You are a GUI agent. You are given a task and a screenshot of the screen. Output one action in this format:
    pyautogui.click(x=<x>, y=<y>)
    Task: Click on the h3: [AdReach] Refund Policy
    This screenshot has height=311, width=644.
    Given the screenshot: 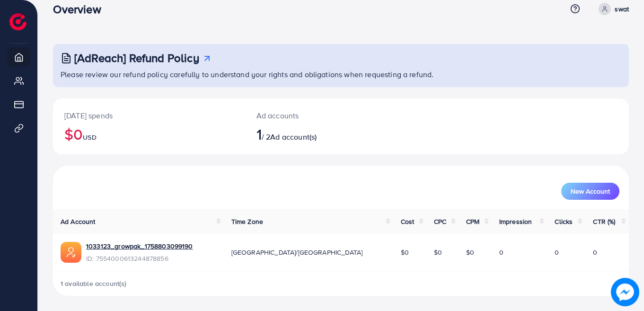 What is the action you would take?
    pyautogui.click(x=137, y=58)
    